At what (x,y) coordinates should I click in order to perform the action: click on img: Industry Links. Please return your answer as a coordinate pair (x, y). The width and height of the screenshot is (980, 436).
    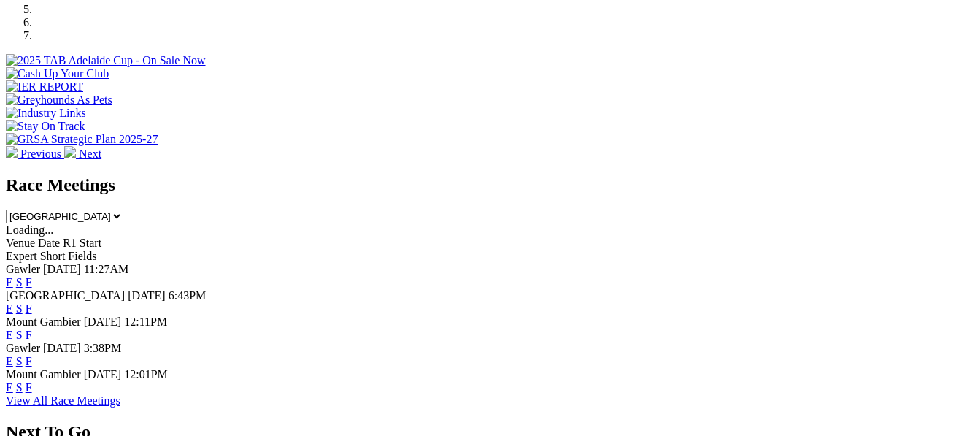
    Looking at the image, I should click on (46, 113).